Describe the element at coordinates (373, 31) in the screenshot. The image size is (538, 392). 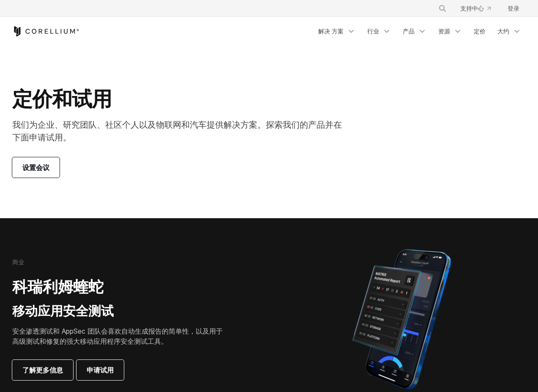
I see `font: 行业` at that location.